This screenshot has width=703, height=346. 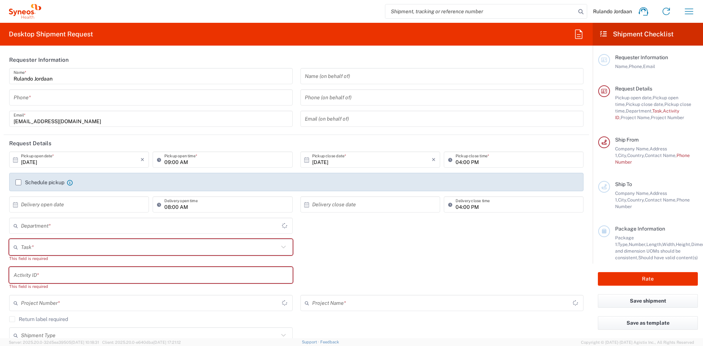 I want to click on a: Support, so click(x=311, y=342).